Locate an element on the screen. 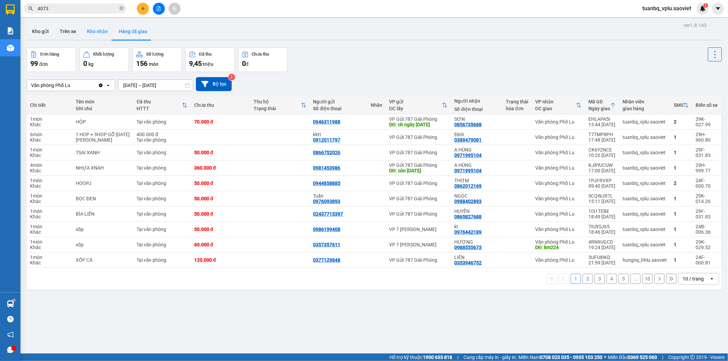 Image resolution: width=728 pixels, height=361 pixels. div: 24F-000.81 is located at coordinates (706, 260).